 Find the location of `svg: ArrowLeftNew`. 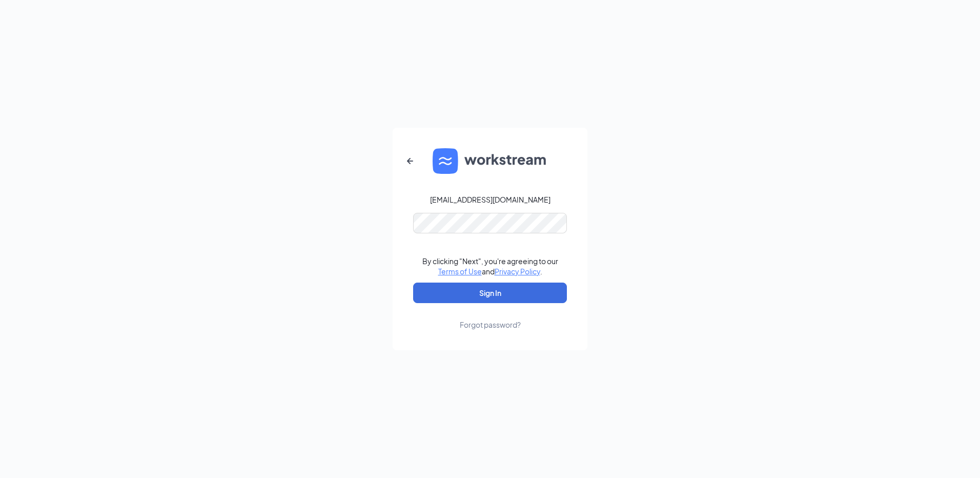

svg: ArrowLeftNew is located at coordinates (411, 161).